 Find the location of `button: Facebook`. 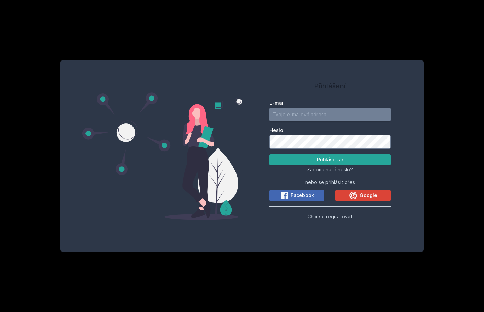

button: Facebook is located at coordinates (297, 196).